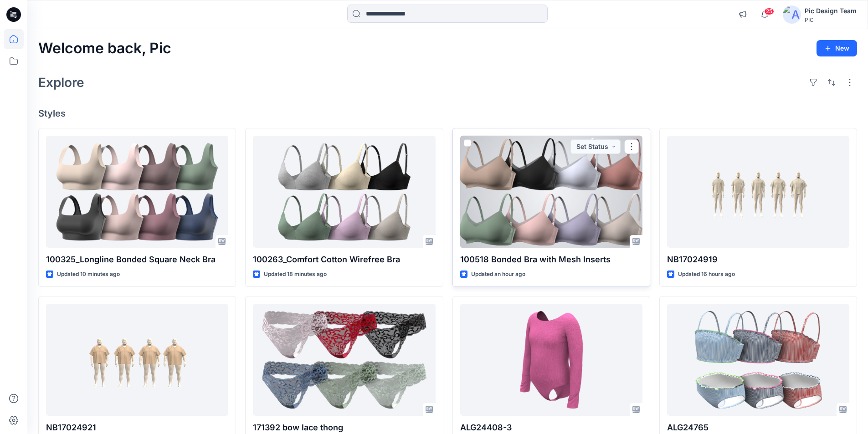  I want to click on p: ALG24765, so click(758, 428).